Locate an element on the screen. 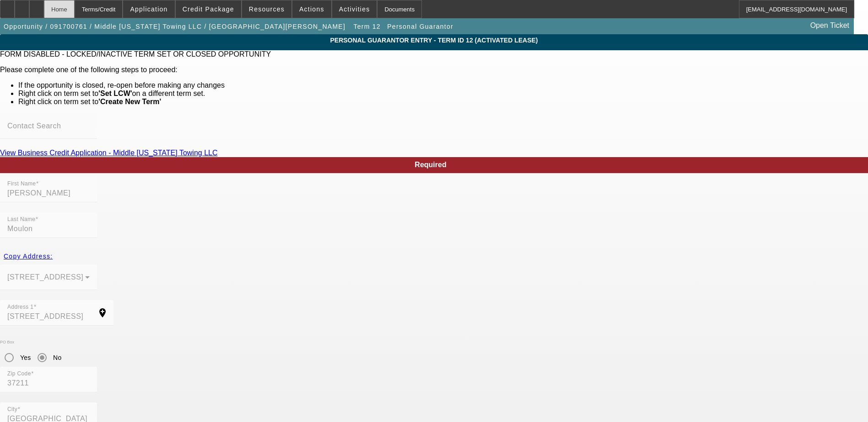 The width and height of the screenshot is (868, 422). li: Right click on term set to is located at coordinates (443, 102).